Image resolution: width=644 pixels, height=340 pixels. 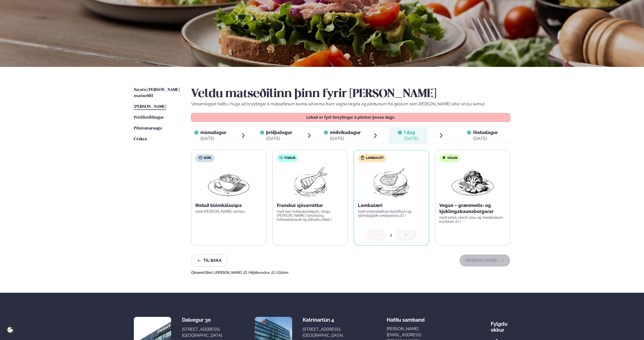 What do you see at coordinates (411, 133) in the screenshot?
I see `span: Í dag` at bounding box center [411, 133].